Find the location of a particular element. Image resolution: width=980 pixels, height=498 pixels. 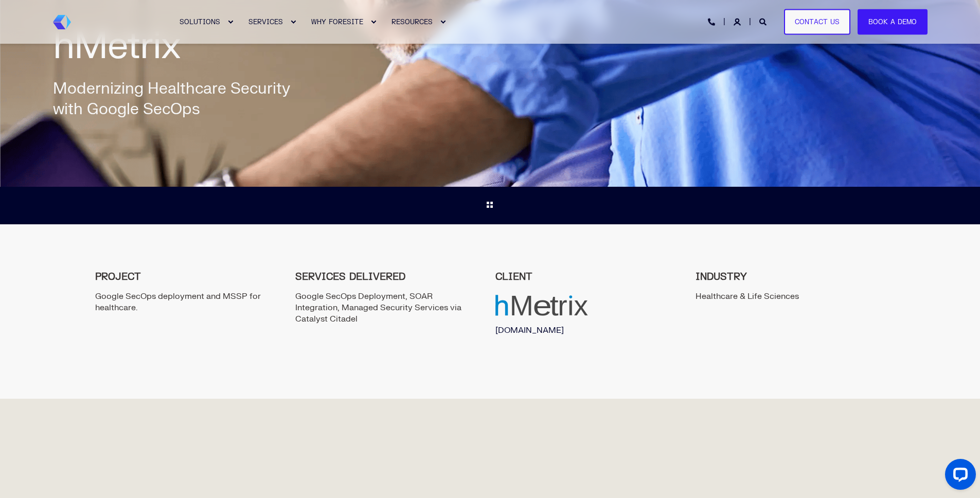

span: RESOURCES is located at coordinates (412, 22).